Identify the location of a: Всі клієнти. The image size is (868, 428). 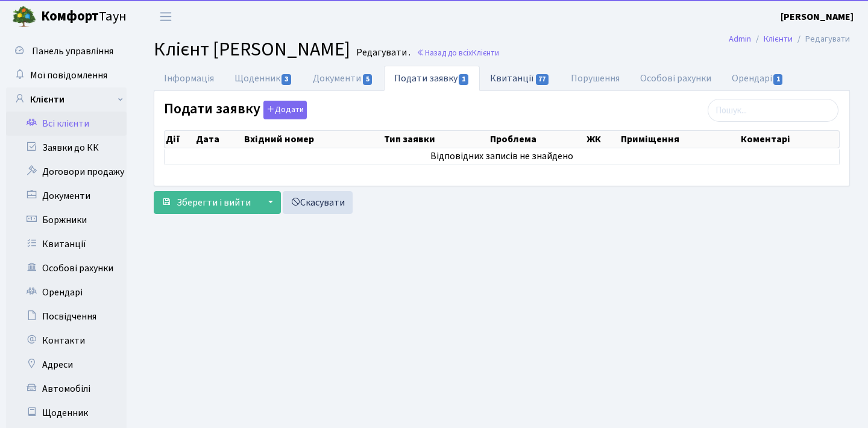
(66, 124).